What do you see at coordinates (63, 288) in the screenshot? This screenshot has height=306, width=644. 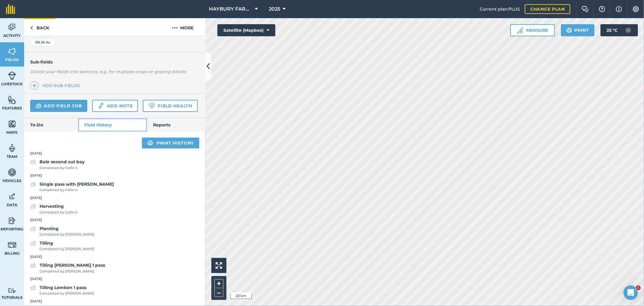 I see `strong: Tilling Lemken 1 pass` at bounding box center [63, 288].